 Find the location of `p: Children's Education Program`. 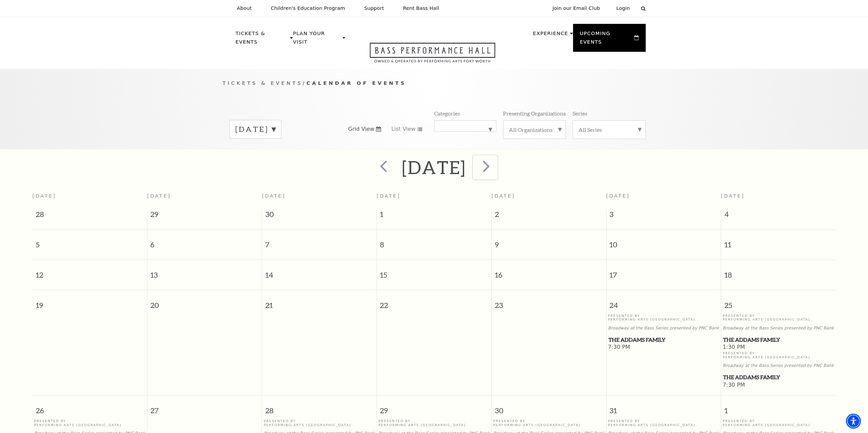

p: Children's Education Program is located at coordinates (308, 8).